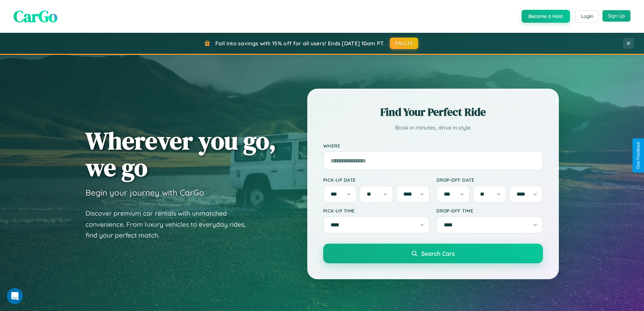  Describe the element at coordinates (181, 154) in the screenshot. I see `h1: Wherever you go, we go` at that location.